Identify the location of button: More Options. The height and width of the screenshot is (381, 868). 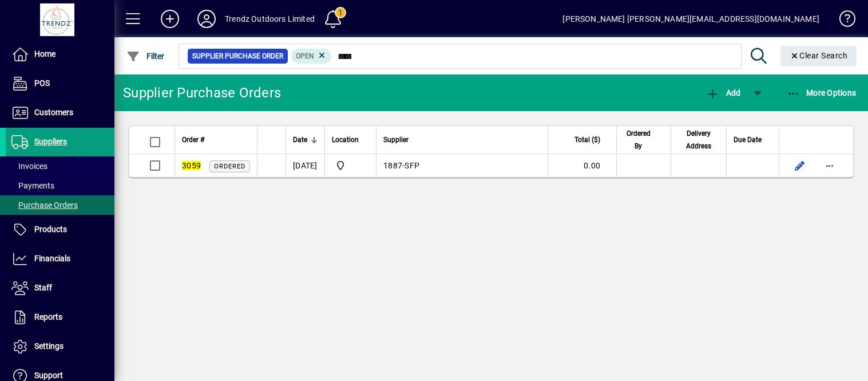
(822, 93).